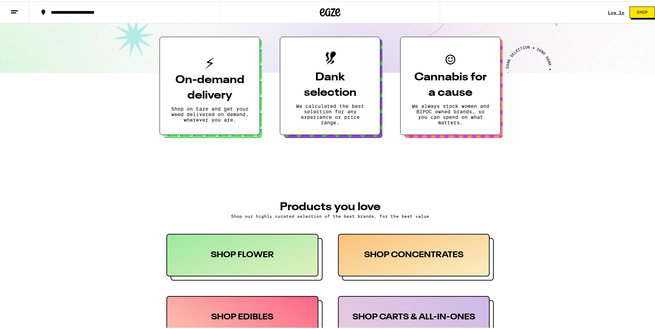 The image size is (655, 329). I want to click on button: Dank selectionWe calculated the best selection for any experience or price range., so click(330, 85).